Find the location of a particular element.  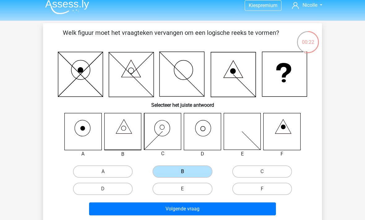

h6: Selecteer het juiste antwoord is located at coordinates (182, 103).